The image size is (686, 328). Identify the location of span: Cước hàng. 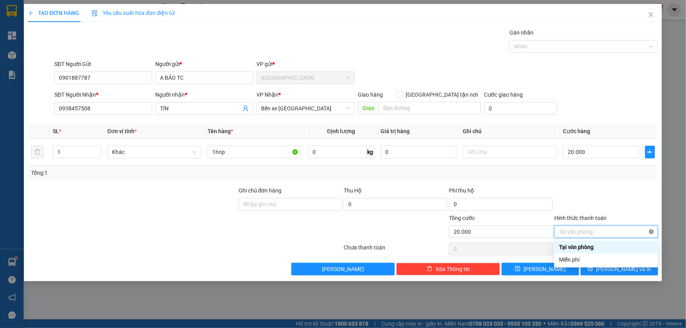
(576, 131).